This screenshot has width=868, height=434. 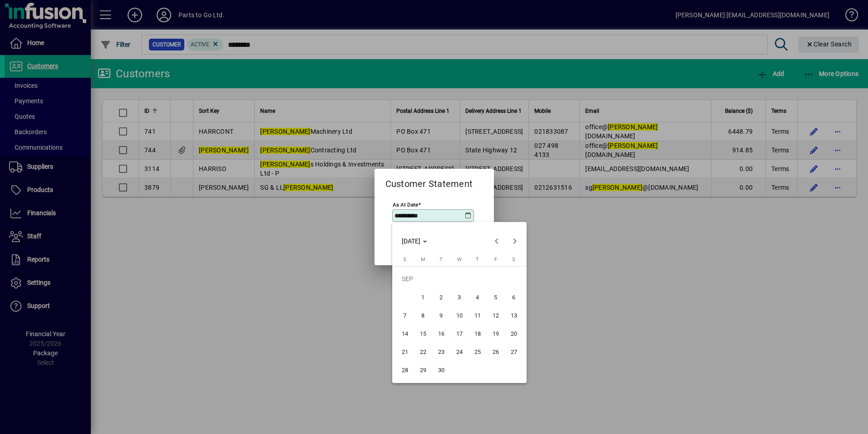 I want to click on span: 29, so click(x=423, y=370).